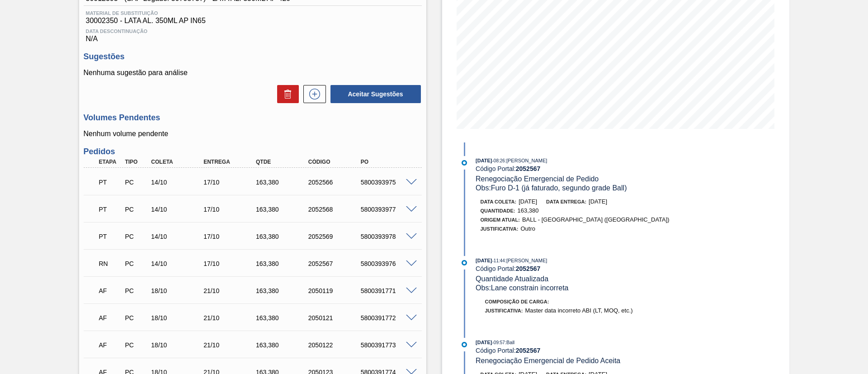  Describe the element at coordinates (283, 162) in the screenshot. I see `div: Qtde` at that location.